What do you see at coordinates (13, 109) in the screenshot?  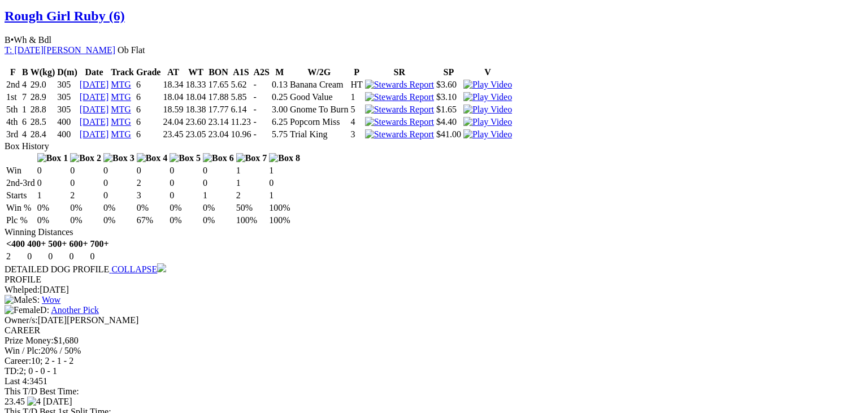 I see `td: 5th` at bounding box center [13, 109].